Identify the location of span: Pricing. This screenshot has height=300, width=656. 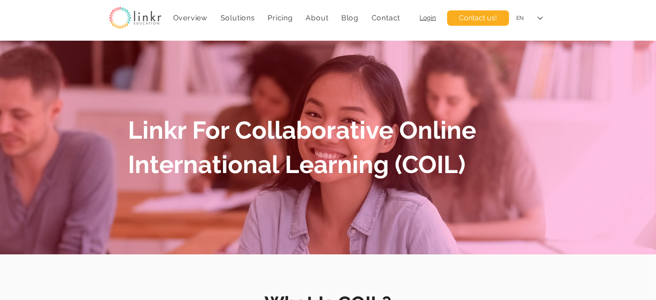
(280, 18).